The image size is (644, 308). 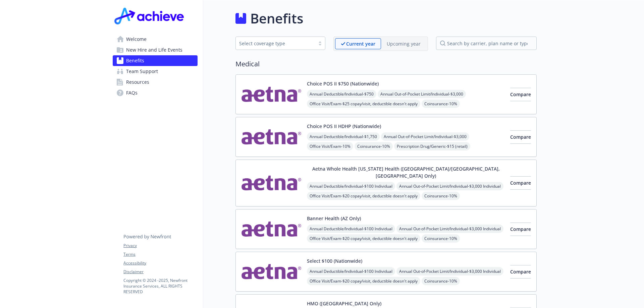 I want to click on span: Benefits, so click(x=136, y=61).